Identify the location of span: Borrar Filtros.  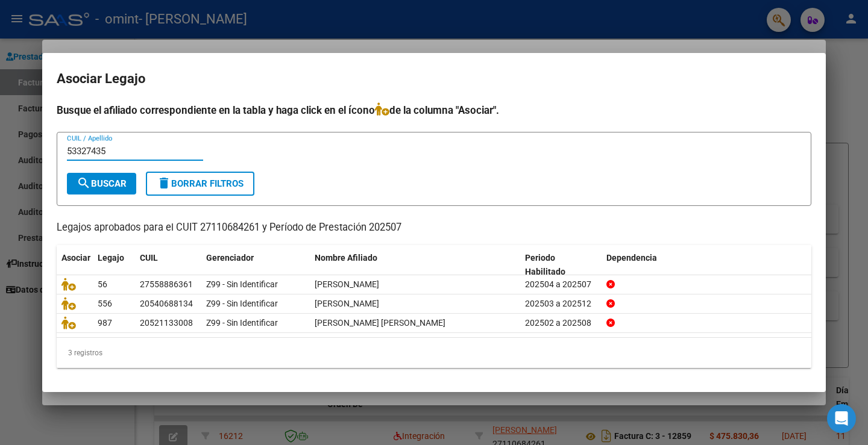
(200, 184).